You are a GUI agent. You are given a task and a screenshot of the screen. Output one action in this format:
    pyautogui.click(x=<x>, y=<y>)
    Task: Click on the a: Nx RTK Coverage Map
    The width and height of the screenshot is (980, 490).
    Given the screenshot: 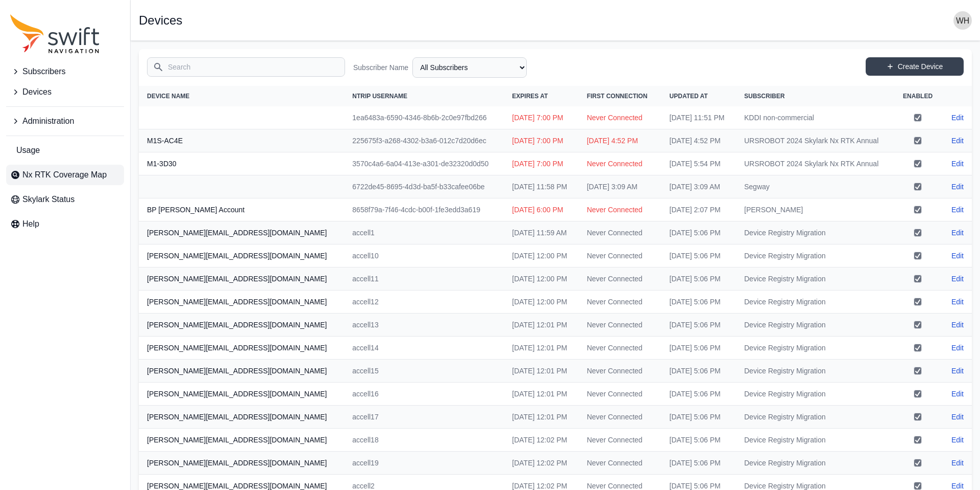 What is the action you would take?
    pyautogui.click(x=65, y=175)
    